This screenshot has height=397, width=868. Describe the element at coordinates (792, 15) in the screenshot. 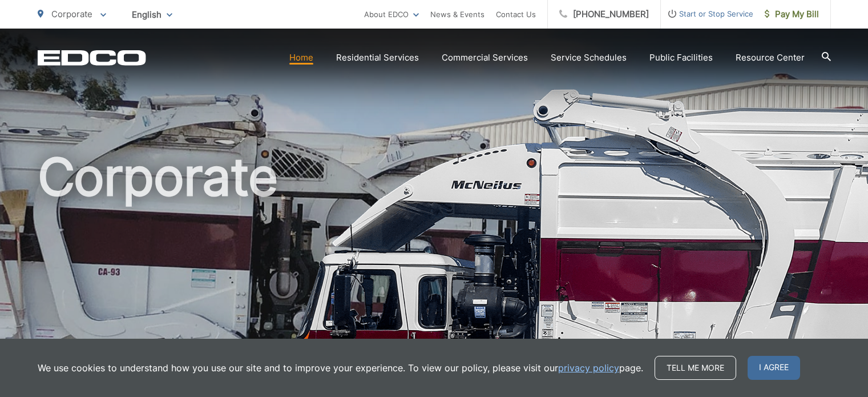

I see `span: Pay My Bill` at that location.